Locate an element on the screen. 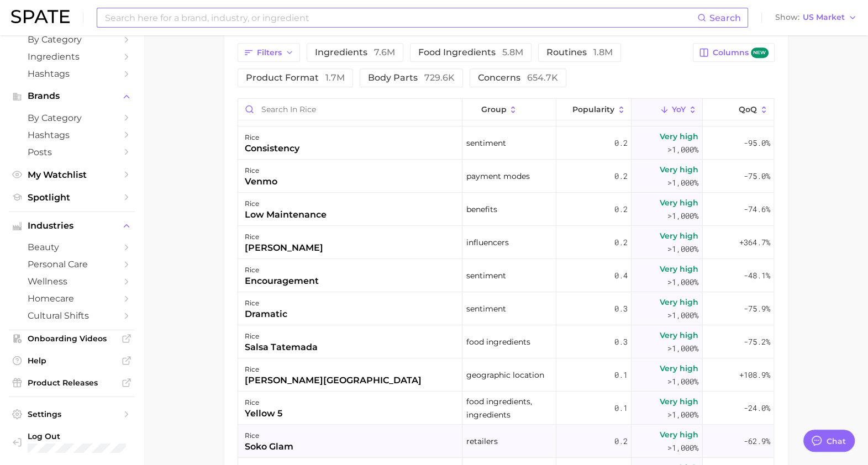  span: Help is located at coordinates (72, 361).